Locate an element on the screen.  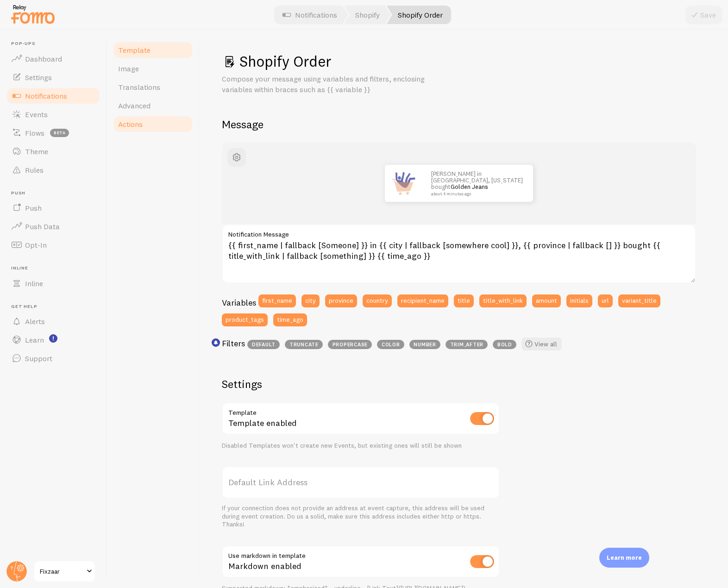
h2: Message is located at coordinates (464, 124).